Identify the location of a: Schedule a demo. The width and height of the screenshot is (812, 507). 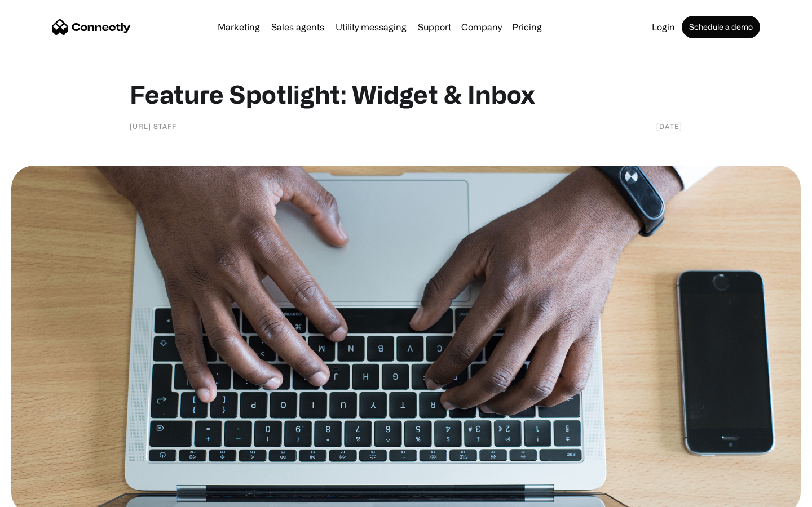
(721, 27).